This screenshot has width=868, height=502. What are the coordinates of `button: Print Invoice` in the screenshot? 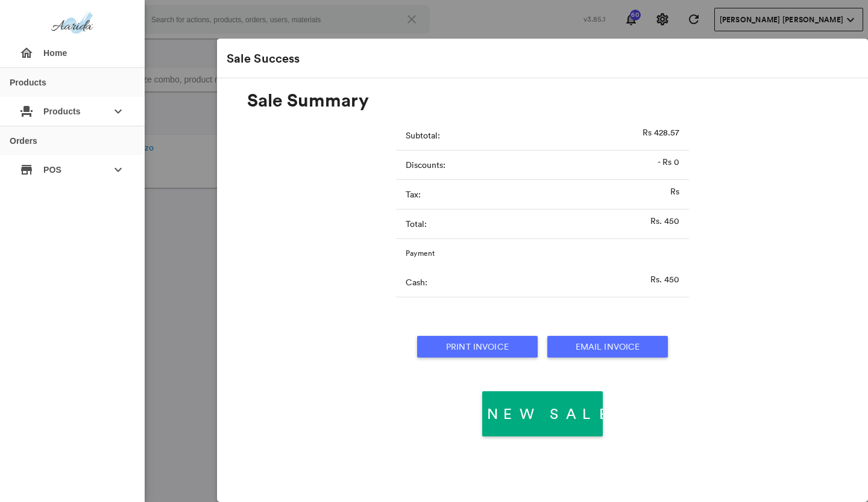 It's located at (477, 347).